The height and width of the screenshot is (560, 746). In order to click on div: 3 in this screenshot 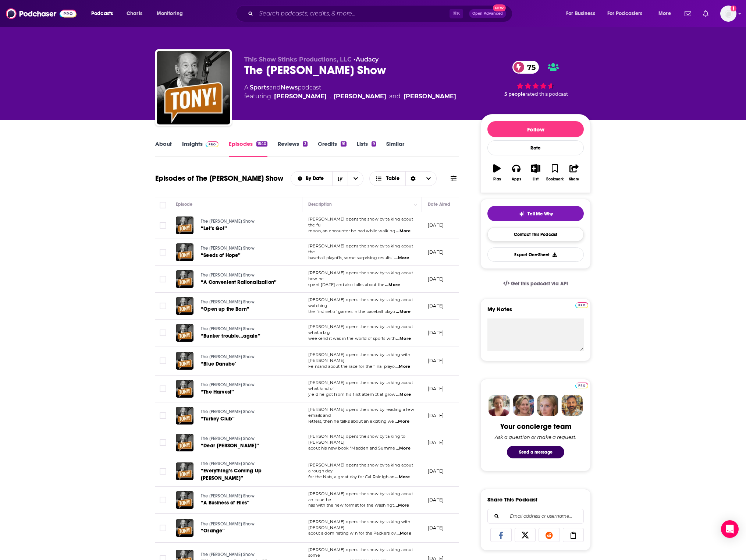, I will do `click(305, 144)`.